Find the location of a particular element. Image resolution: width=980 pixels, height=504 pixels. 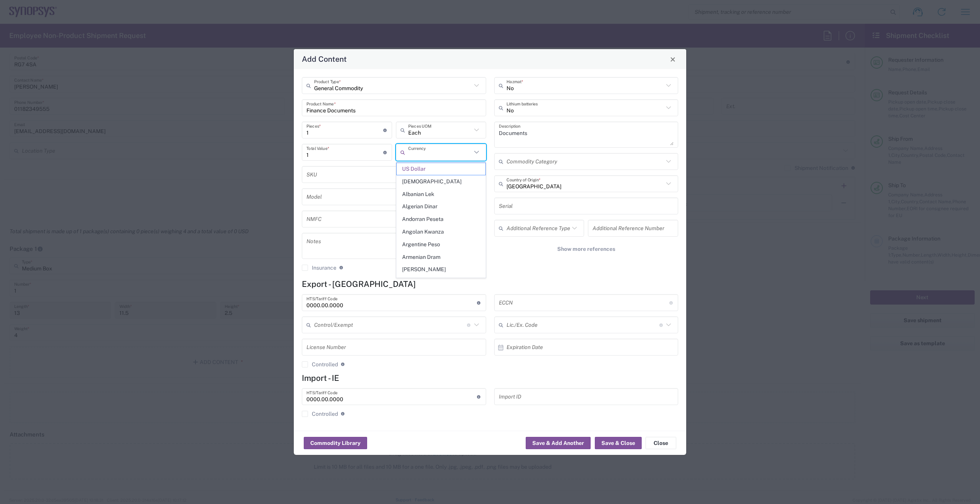

span: Algerian Dinar is located at coordinates (440, 206).